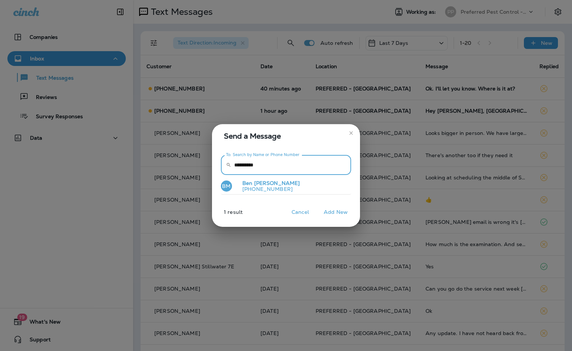  What do you see at coordinates (226, 215) in the screenshot?
I see `p: 1 result` at bounding box center [226, 215].